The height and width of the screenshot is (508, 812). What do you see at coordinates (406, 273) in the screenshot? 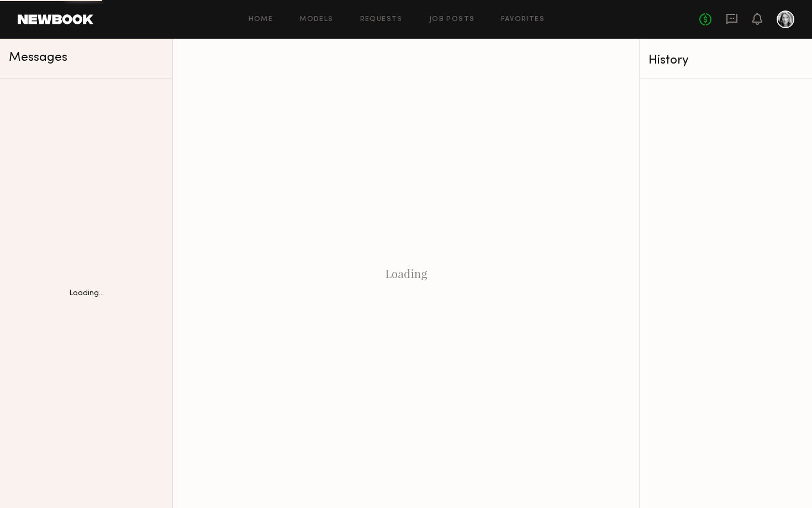
I see `div: Loading` at bounding box center [406, 273].